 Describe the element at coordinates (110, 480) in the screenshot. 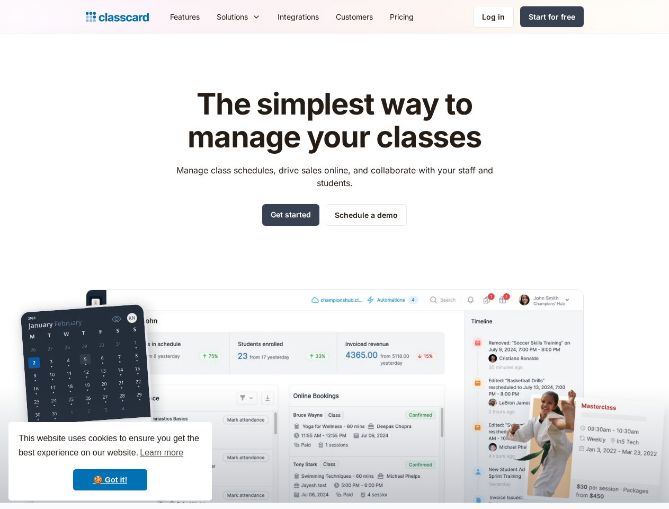

I see `a: dismiss cookie message` at that location.